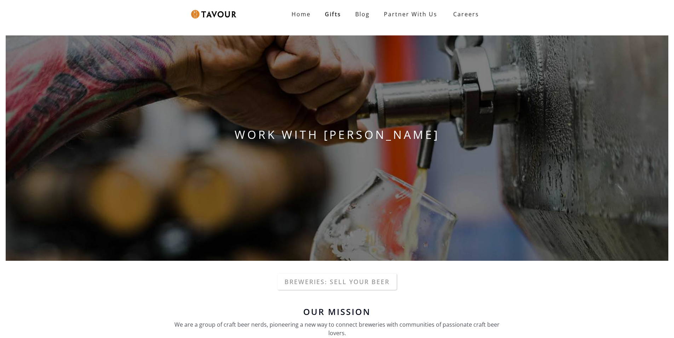  I want to click on a: Home, so click(301, 14).